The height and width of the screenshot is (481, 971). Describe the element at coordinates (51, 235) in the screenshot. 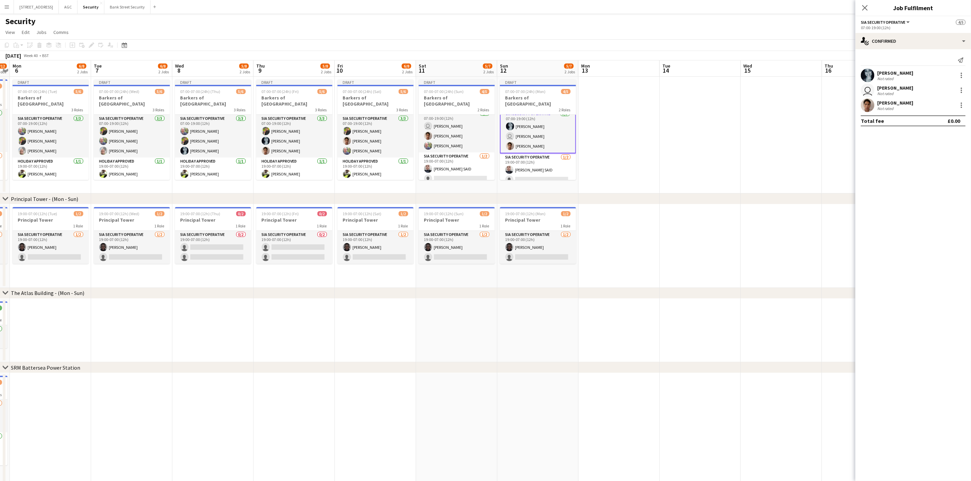

I see `div: 19:00-07:00 (12h) (Tue)1/2Principal Tower1 RoleSIA Security Operative1/219:00-07:00 (12h)[PERSON_...` at that location.